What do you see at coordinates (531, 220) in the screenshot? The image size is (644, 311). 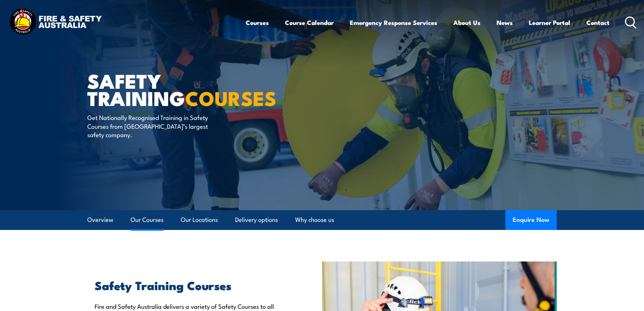 I see `button: Enquire Now` at bounding box center [531, 220].